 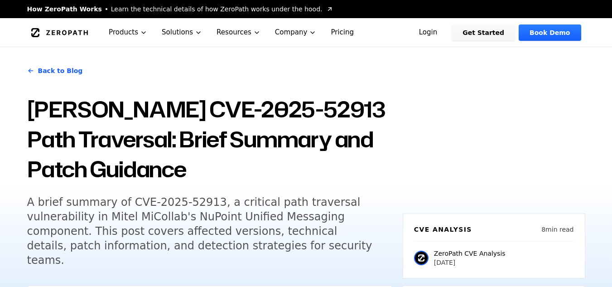 What do you see at coordinates (483, 33) in the screenshot?
I see `a: Get Started` at bounding box center [483, 33].